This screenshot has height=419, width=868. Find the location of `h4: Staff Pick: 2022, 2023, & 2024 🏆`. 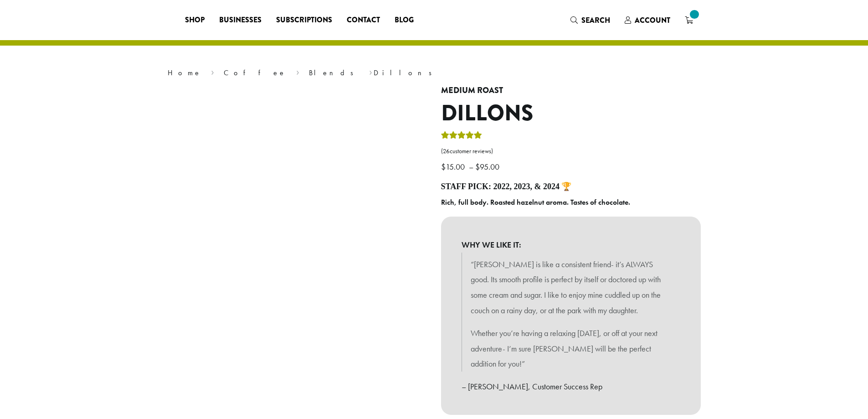

h4: Staff Pick: 2022, 2023, & 2024 🏆 is located at coordinates (571, 187).